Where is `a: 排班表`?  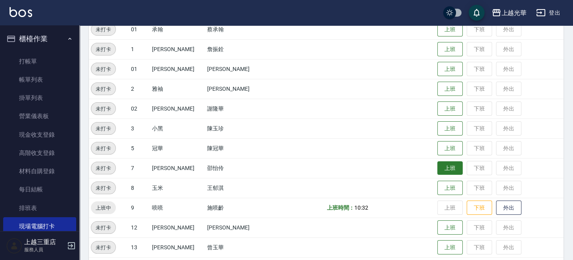
a: 排班表 is located at coordinates (40, 208).